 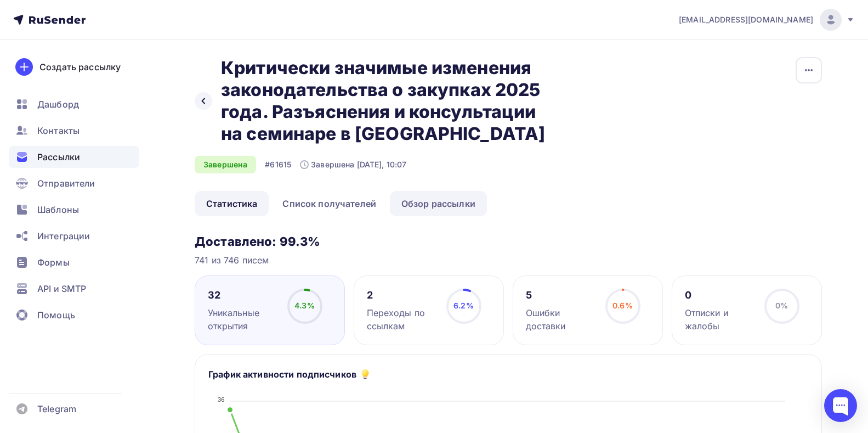 What do you see at coordinates (720, 319) in the screenshot?
I see `div: Отписки и жалобы` at bounding box center [720, 319].